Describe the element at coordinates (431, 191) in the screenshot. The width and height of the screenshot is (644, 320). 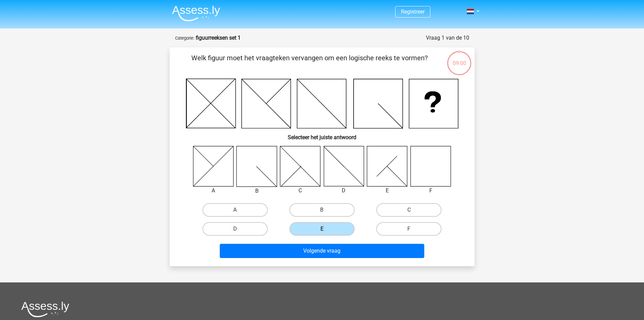
I see `div: F` at that location.